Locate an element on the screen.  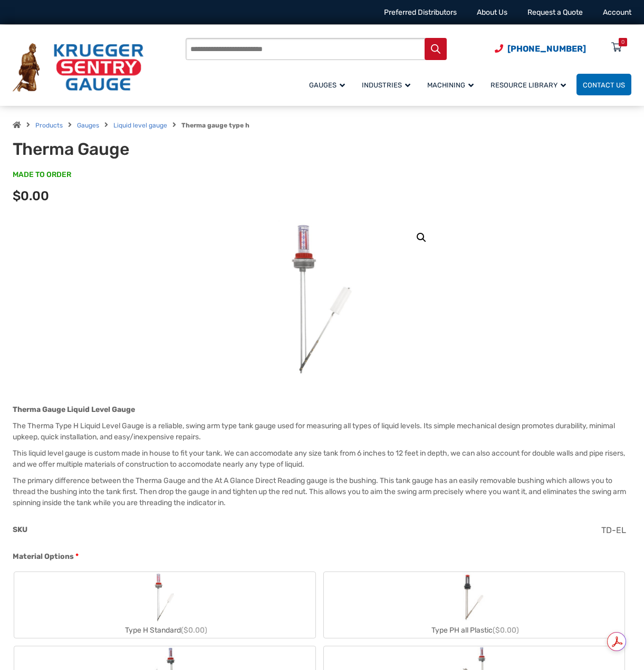
span: Resource Library is located at coordinates (528, 85).